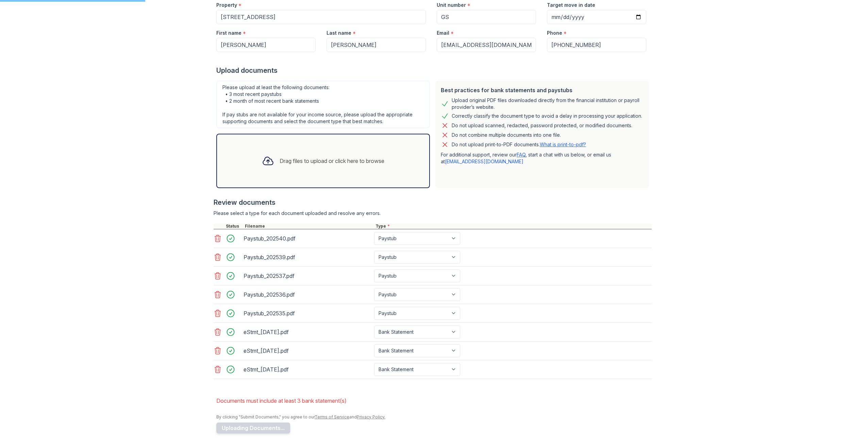 The width and height of the screenshot is (868, 447). What do you see at coordinates (434, 417) in the screenshot?
I see `div: By clicking "Submit Documents," you agree to our and` at bounding box center [434, 417].